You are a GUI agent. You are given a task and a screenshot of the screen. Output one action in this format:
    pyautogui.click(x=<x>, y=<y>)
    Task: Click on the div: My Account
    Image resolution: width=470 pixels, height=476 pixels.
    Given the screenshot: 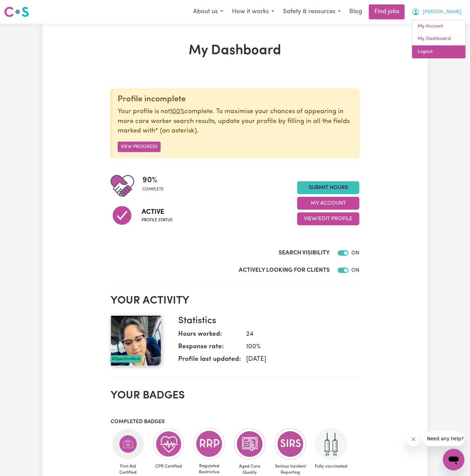 What is the action you would take?
    pyautogui.click(x=440, y=39)
    